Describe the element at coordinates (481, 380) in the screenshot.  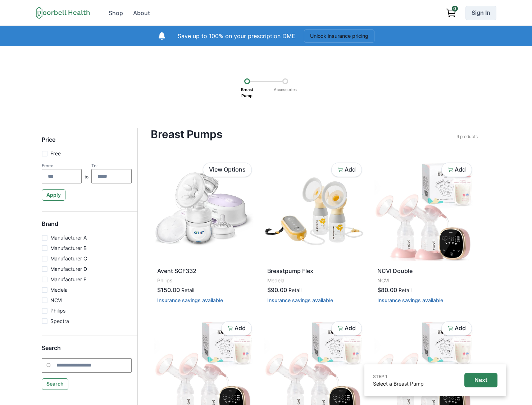
I see `button: Next` at that location.